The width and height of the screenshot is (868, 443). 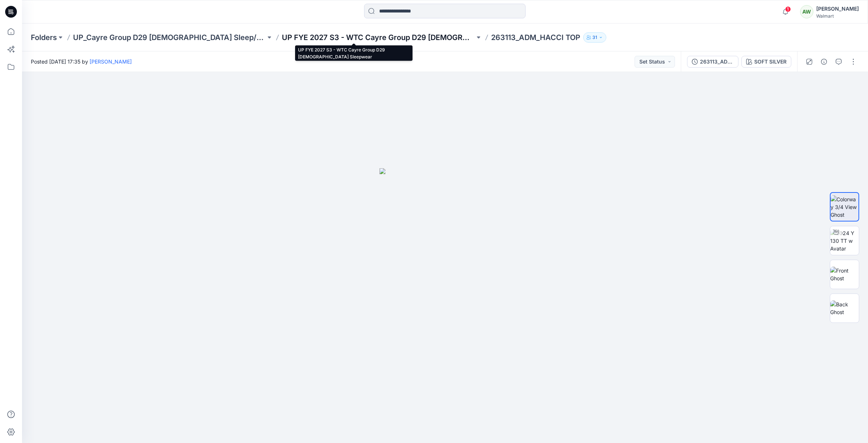 What do you see at coordinates (771, 61) in the screenshot?
I see `div: SOFT SILVER` at bounding box center [771, 61].